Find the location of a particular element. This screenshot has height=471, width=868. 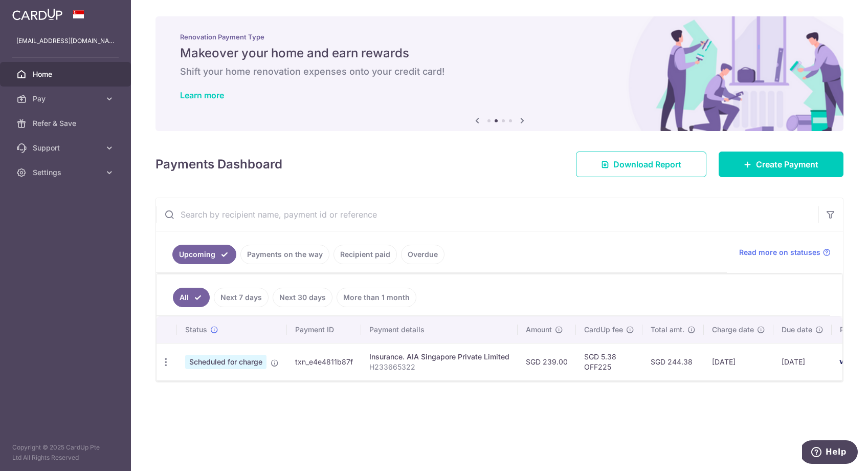

span: Total amt. is located at coordinates (668, 329).